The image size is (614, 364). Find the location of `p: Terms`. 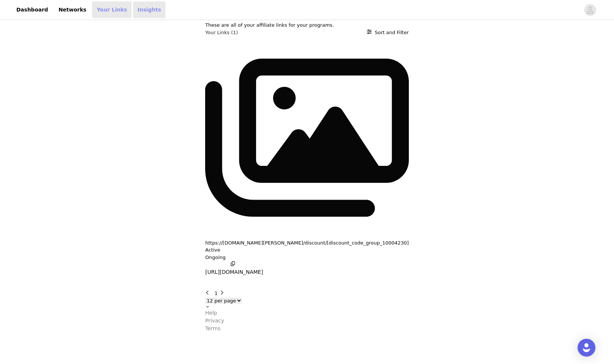

p: Terms is located at coordinates (212, 328).